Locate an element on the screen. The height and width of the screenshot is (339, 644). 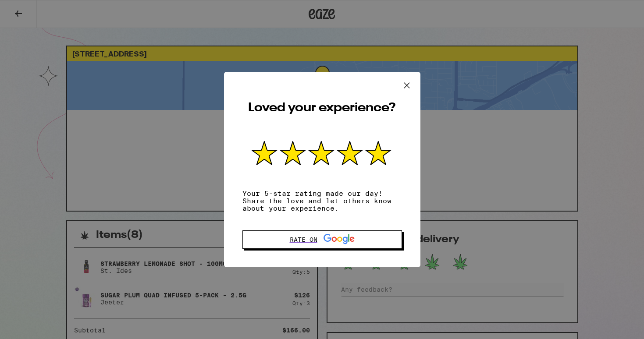
a: Rate on is located at coordinates (322, 240).